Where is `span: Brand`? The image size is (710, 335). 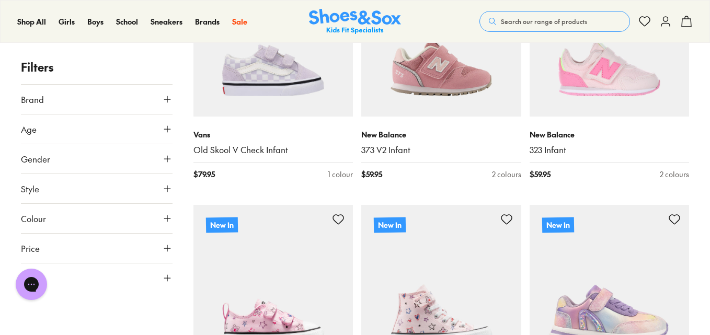 span: Brand is located at coordinates (32, 99).